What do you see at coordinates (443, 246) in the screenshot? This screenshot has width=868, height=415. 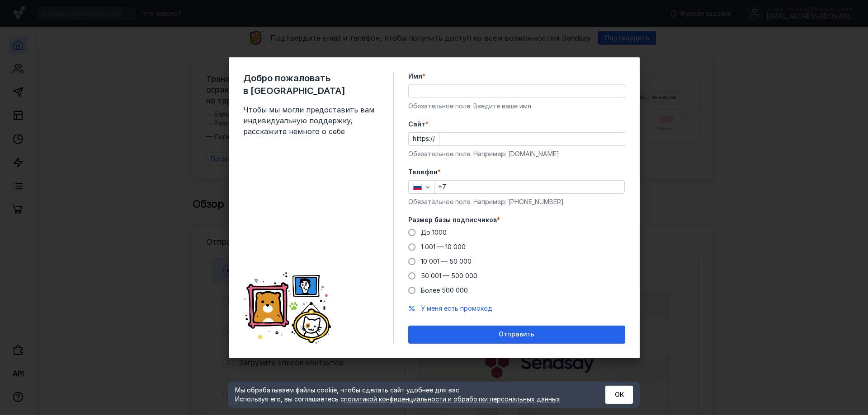 I see `span: 1 001 — 10 000` at bounding box center [443, 246].